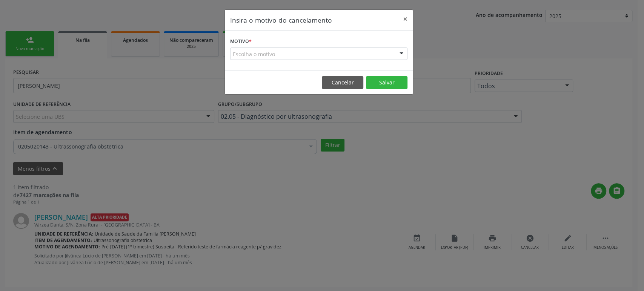 The image size is (644, 291). I want to click on h5: Insira o motivo do cancelamento, so click(281, 20).